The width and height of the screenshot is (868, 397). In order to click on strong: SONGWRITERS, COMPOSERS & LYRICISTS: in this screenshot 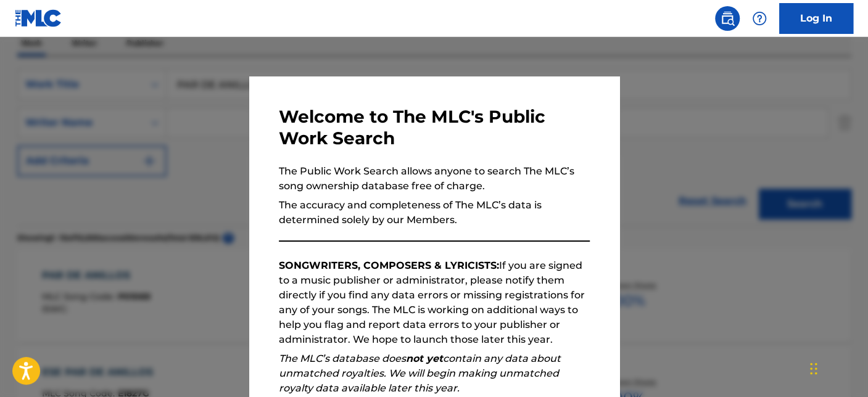, I will do `click(389, 265)`.